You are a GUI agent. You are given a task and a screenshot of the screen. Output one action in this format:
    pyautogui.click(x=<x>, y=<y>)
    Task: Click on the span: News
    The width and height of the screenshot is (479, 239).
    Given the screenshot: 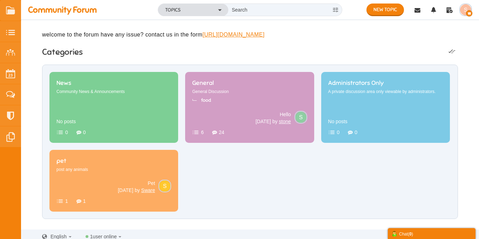 What is the action you would take?
    pyautogui.click(x=64, y=83)
    